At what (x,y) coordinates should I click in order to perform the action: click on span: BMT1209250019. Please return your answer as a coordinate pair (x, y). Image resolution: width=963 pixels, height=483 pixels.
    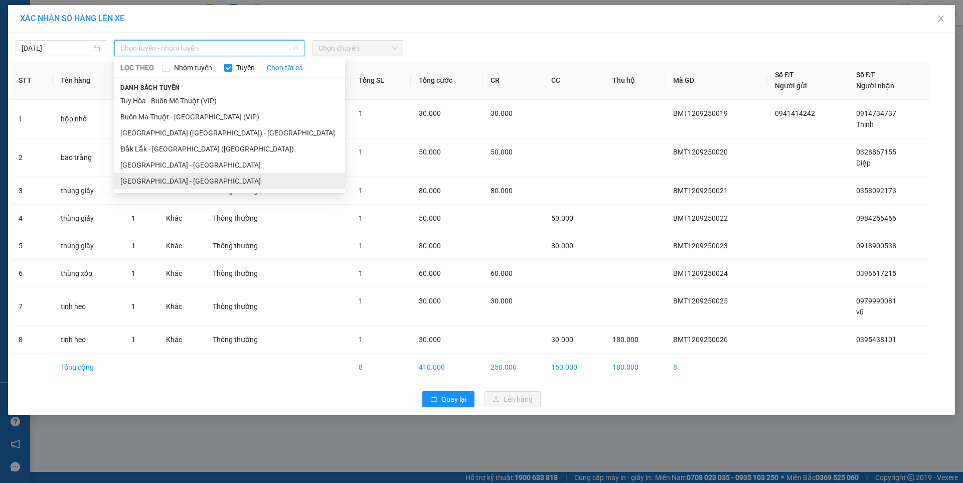
    Looking at the image, I should click on (700, 113).